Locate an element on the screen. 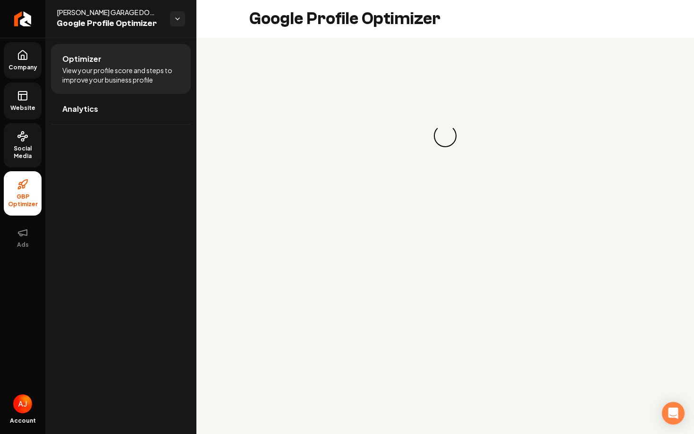 The height and width of the screenshot is (434, 694). span: Company is located at coordinates (23, 68).